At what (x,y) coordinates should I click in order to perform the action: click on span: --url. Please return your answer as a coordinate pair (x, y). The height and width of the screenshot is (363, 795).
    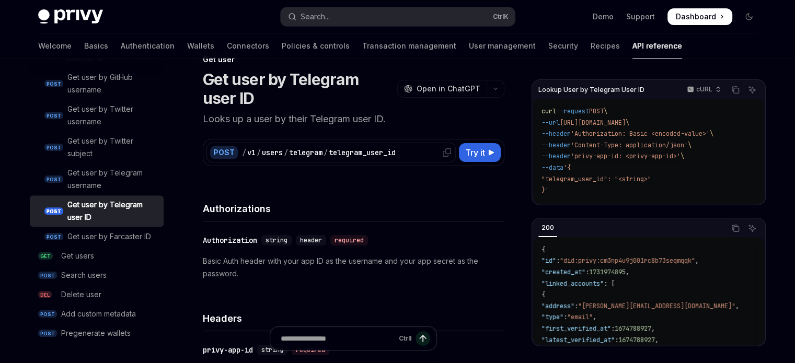
    Looking at the image, I should click on (551, 123).